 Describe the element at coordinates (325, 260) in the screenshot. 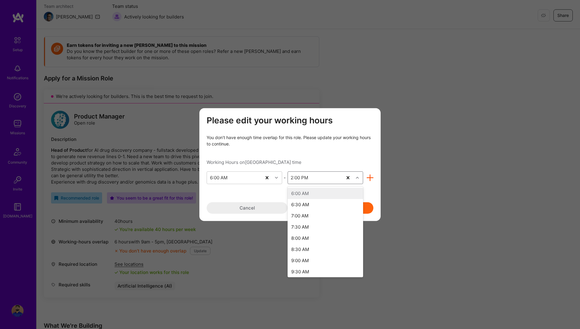

I see `div: 9:00 AM` at that location.